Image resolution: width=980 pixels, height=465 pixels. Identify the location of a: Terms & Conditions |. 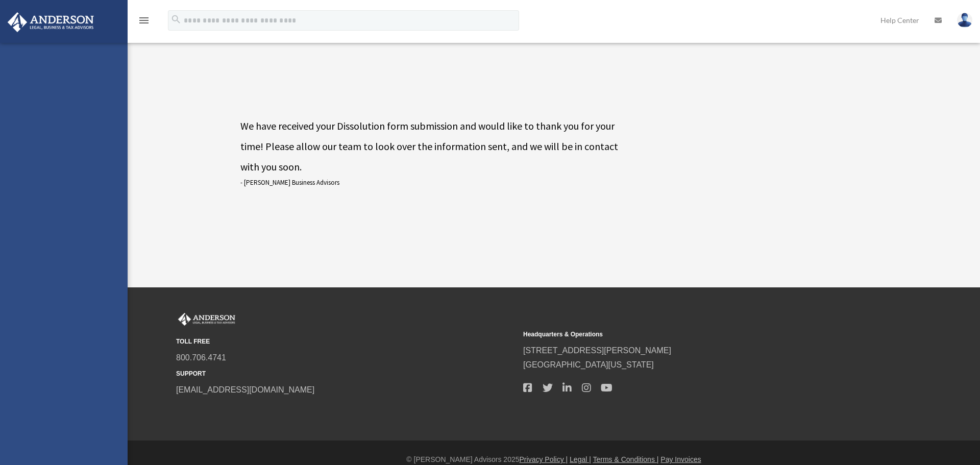
(625, 460).